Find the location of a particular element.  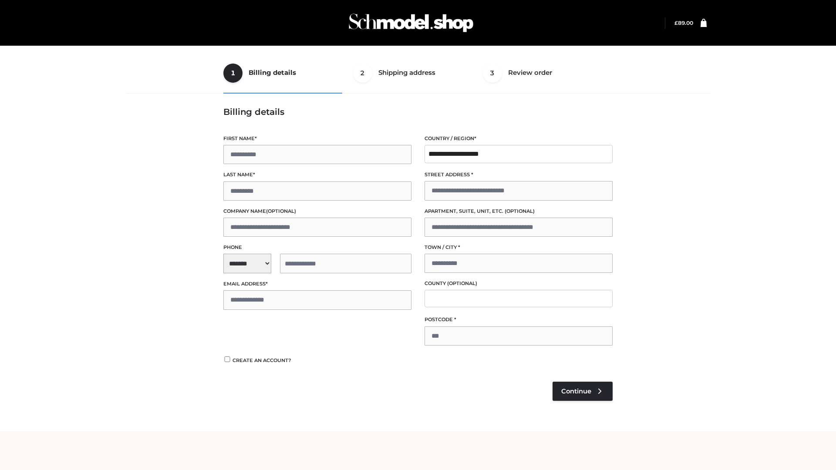

bdi: 89.00 is located at coordinates (684, 23).